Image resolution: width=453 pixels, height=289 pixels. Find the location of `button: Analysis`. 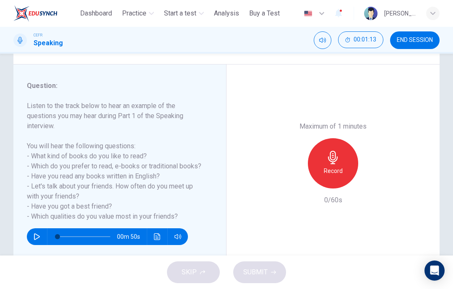

button: Analysis is located at coordinates (226, 13).